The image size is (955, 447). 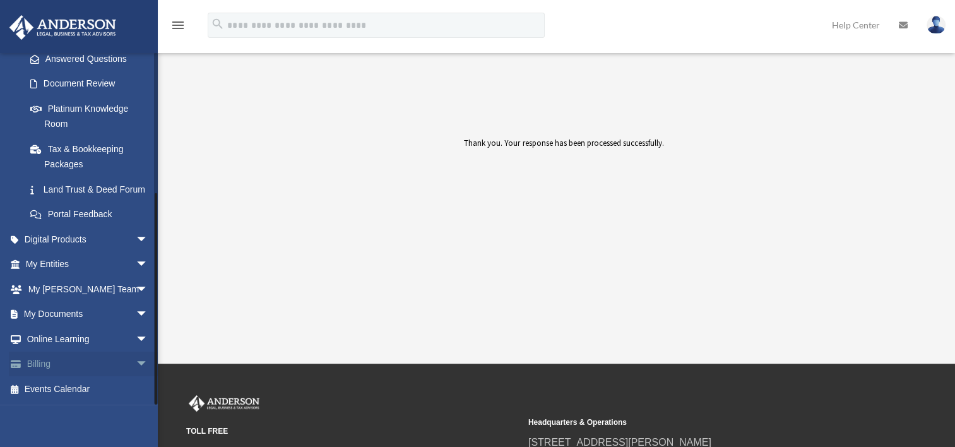 What do you see at coordinates (88, 265) in the screenshot?
I see `a: My Entitiesarrow_drop_down` at bounding box center [88, 265].